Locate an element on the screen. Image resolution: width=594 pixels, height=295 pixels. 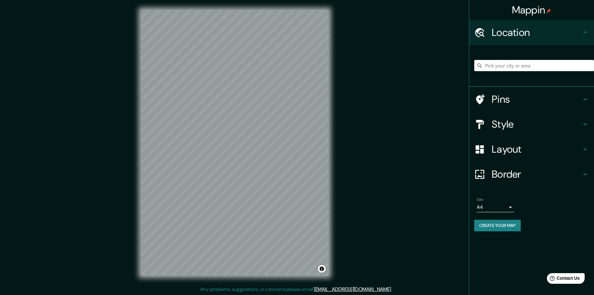
div: Location is located at coordinates (532, 32).